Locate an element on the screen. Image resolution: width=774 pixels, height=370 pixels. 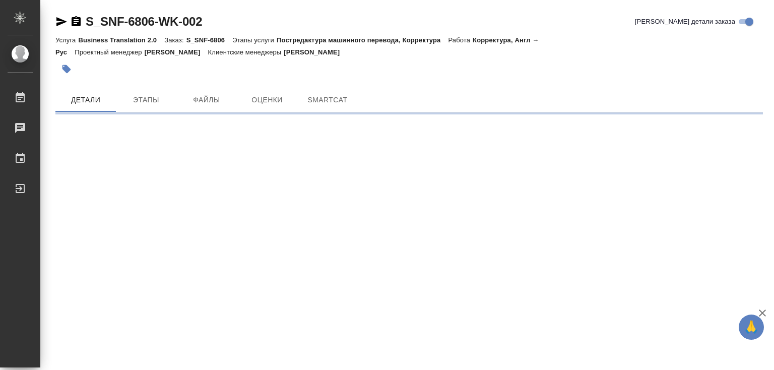
span: Детали is located at coordinates (86, 100).